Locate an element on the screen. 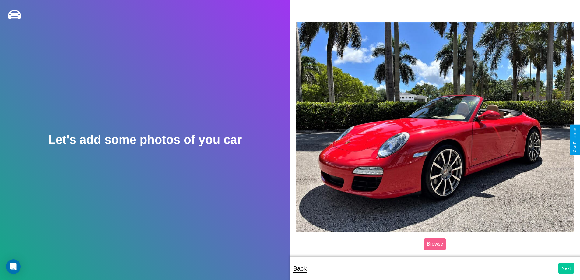 The height and width of the screenshot is (280, 580). button: Next is located at coordinates (566, 268).